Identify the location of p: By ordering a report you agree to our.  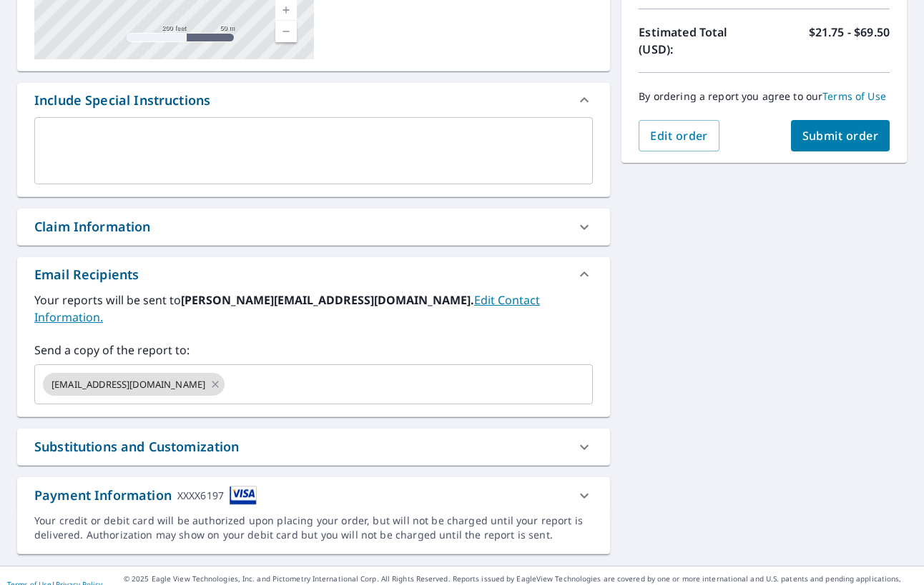
(764, 97).